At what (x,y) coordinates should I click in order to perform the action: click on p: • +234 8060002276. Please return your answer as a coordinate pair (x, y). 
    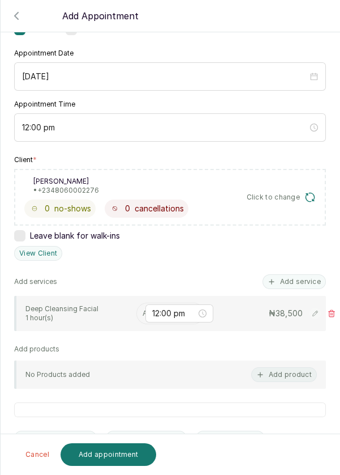
    Looking at the image, I should click on (66, 190).